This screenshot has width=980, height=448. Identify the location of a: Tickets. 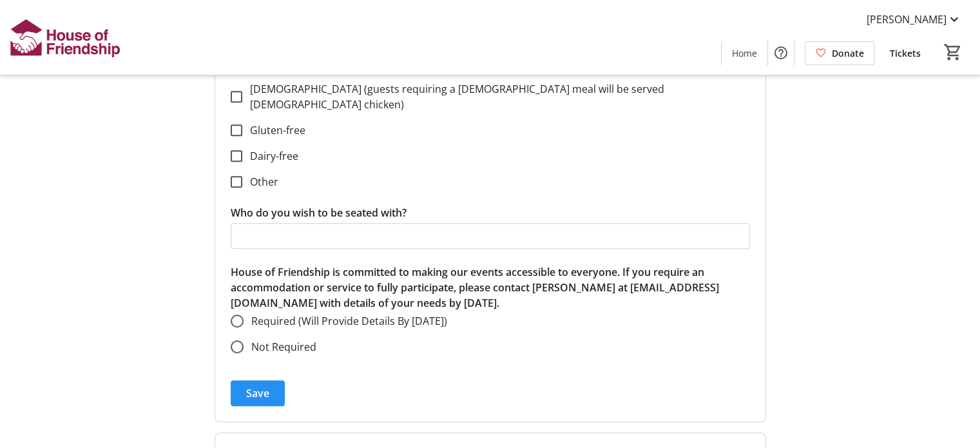
(905, 53).